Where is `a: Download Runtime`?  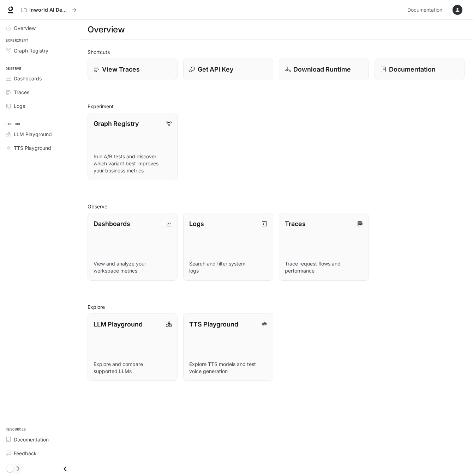
a: Download Runtime is located at coordinates (324, 69).